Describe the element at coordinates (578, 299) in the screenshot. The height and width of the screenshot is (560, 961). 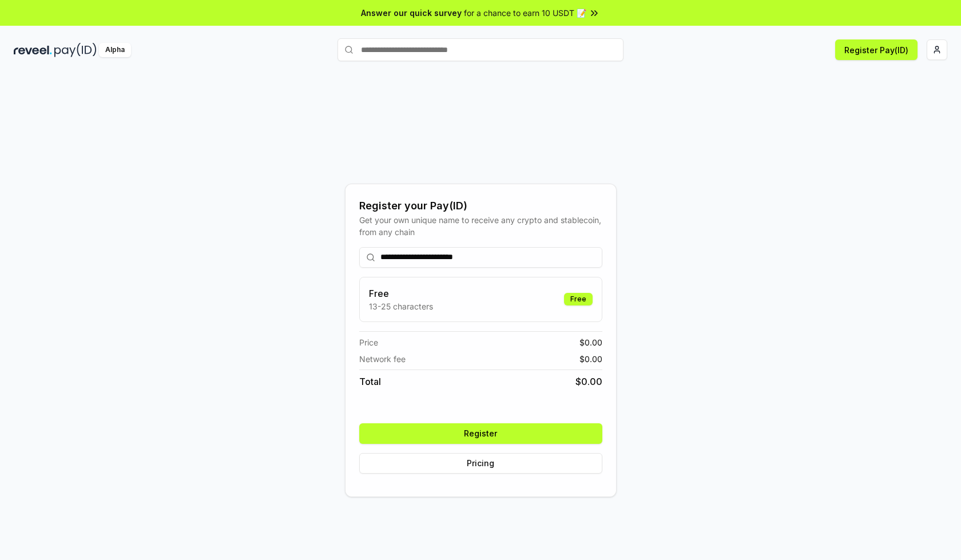
I see `div: Free` at that location.